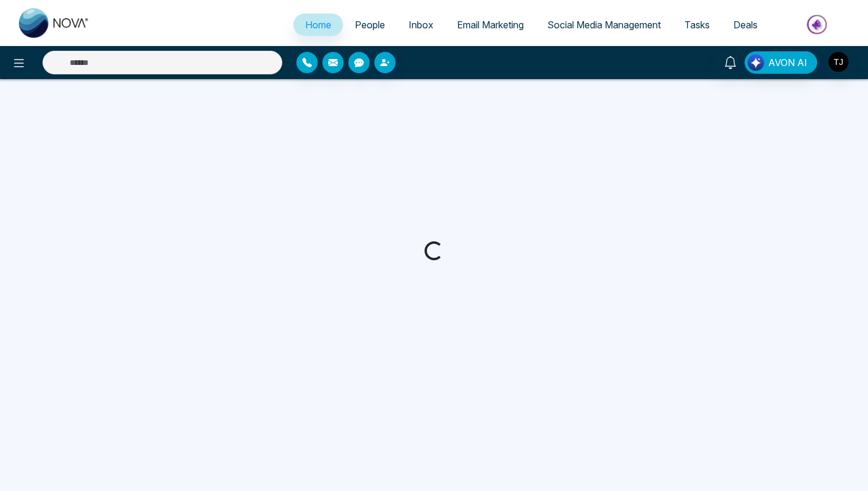  What do you see at coordinates (421, 25) in the screenshot?
I see `a: Inbox` at bounding box center [421, 25].